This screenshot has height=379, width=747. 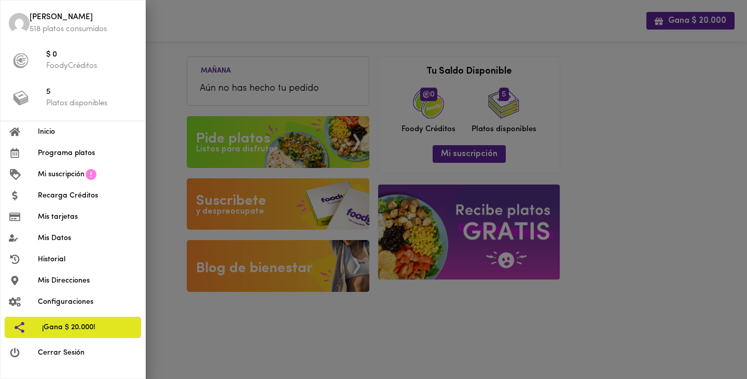 What do you see at coordinates (87, 259) in the screenshot?
I see `span: Historial` at bounding box center [87, 259].